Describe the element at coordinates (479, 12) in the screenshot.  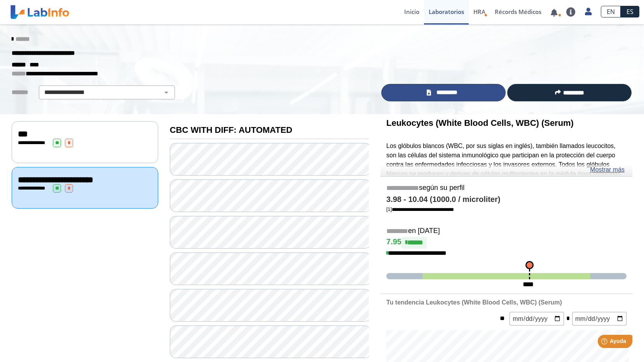
I see `span: HRA` at that location.